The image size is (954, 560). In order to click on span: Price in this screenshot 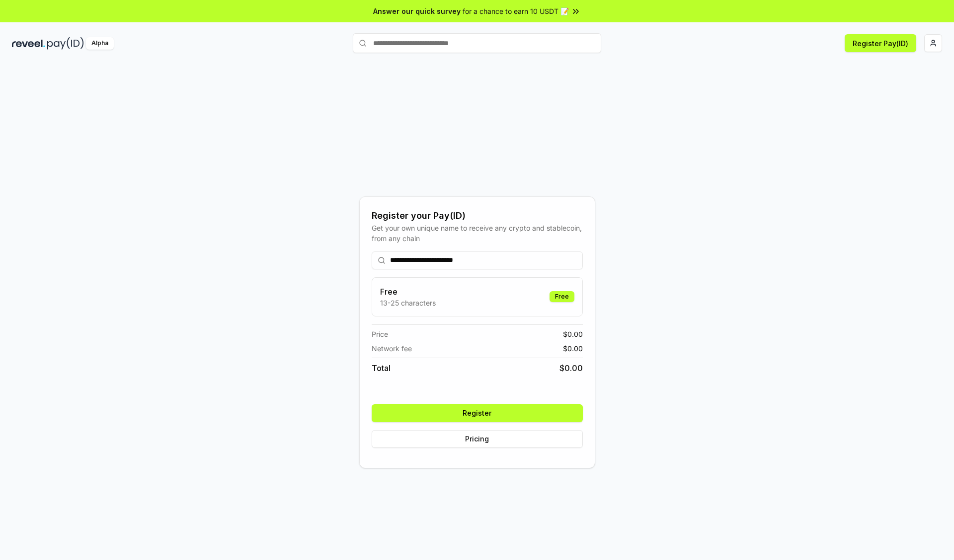, I will do `click(380, 334)`.